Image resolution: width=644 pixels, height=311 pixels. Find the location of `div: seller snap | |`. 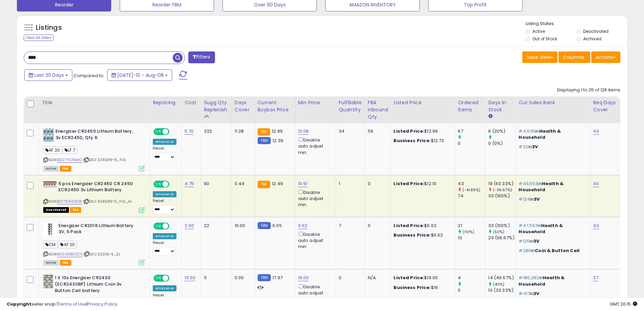

div: seller snap | | is located at coordinates (62, 304).